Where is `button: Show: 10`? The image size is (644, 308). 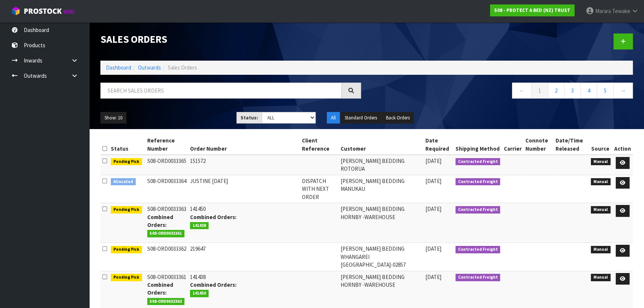 button: Show: 10 is located at coordinates (113, 118).